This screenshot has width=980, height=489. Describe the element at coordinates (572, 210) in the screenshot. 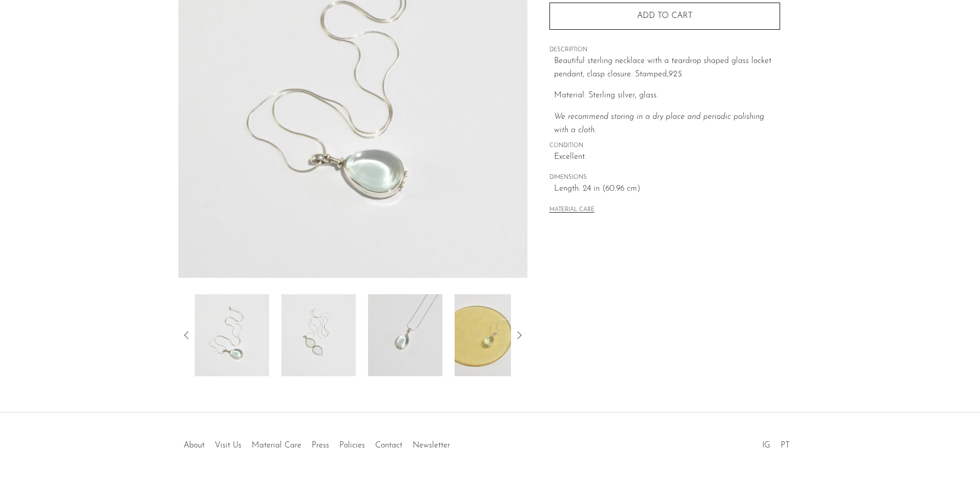

I see `button: MATERIAL CARE` at that location.